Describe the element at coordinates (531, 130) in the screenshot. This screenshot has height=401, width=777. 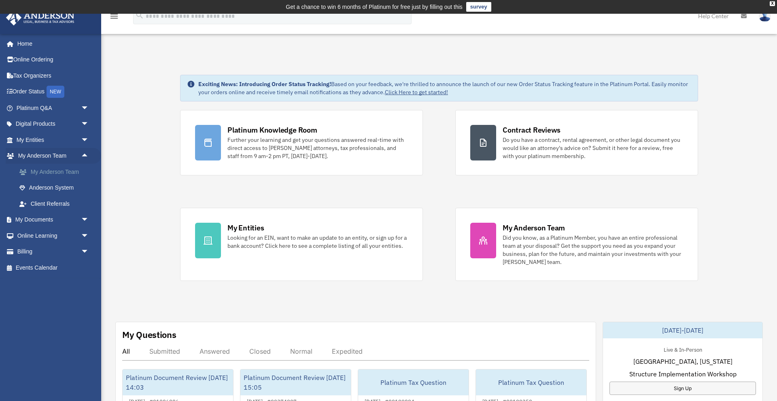
I see `div: Contract Reviews` at that location.